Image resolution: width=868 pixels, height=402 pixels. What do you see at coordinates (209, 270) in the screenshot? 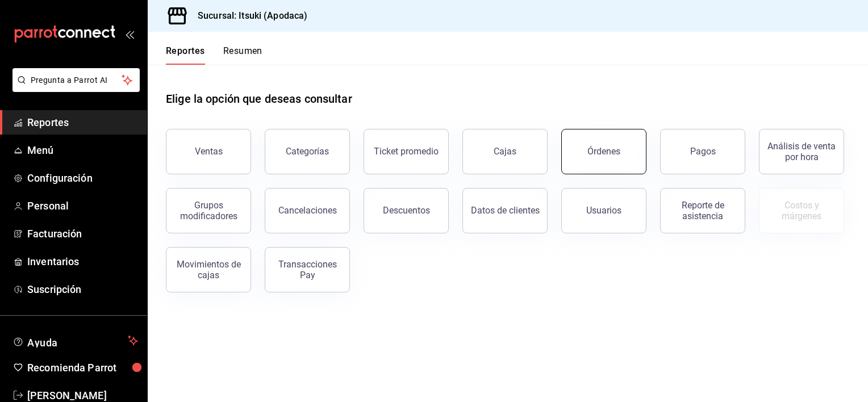
I see `div: Movimientos de cajas` at bounding box center [209, 270].